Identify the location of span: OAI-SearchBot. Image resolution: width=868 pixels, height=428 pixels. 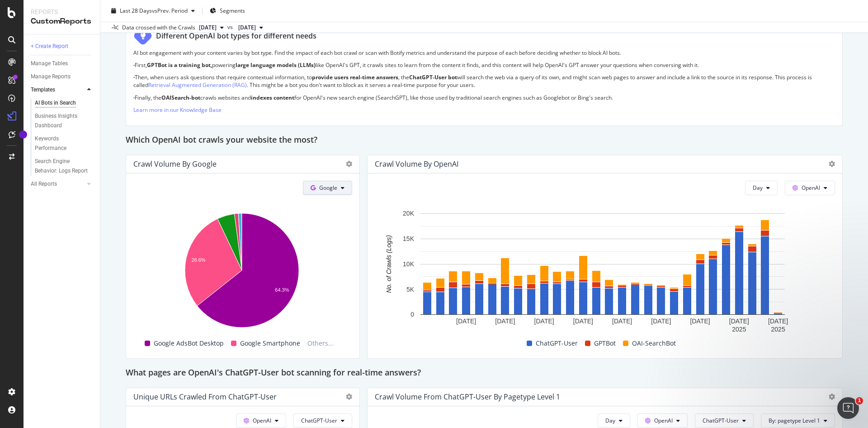
(654, 343).